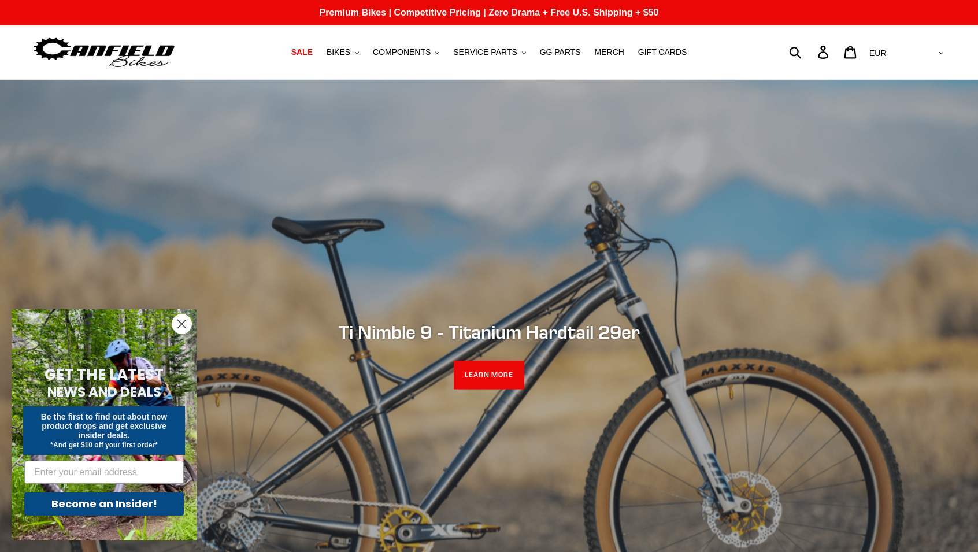  Describe the element at coordinates (560, 52) in the screenshot. I see `a: GG PARTS` at that location.